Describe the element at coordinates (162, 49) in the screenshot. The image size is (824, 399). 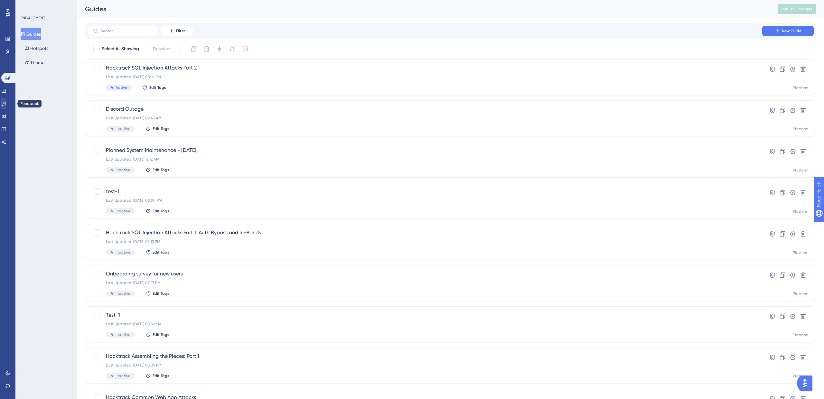
I see `span: Deselect` at that location.